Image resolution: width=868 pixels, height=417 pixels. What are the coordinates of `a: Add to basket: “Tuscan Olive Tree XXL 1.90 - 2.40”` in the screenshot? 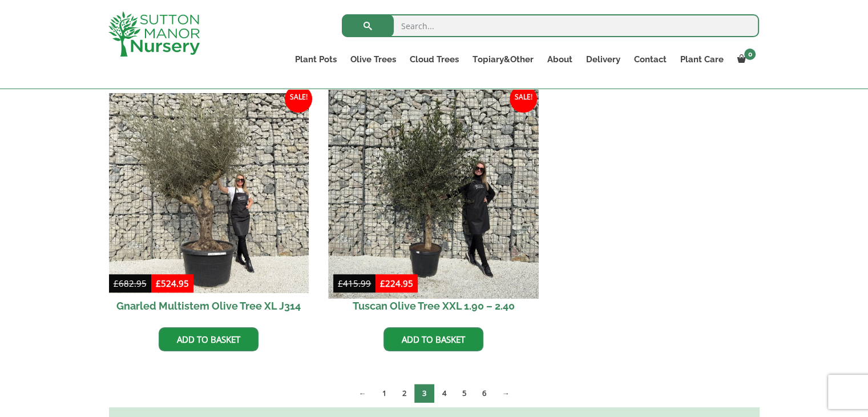 It's located at (433, 339).